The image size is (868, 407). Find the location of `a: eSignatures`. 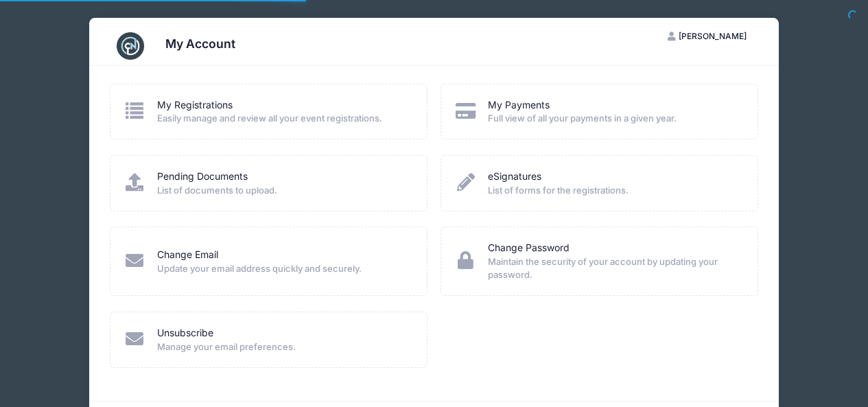

a: eSignatures is located at coordinates (514, 177).